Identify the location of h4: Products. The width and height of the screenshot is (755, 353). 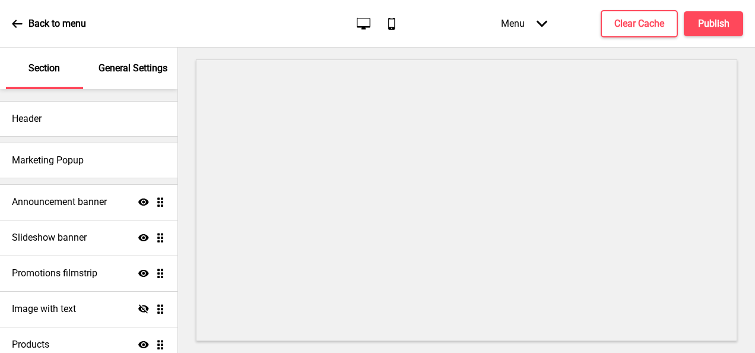
(30, 344).